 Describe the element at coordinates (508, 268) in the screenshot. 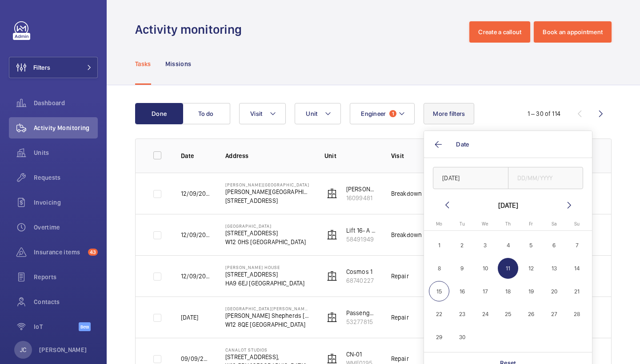

I see `span: 11` at that location.